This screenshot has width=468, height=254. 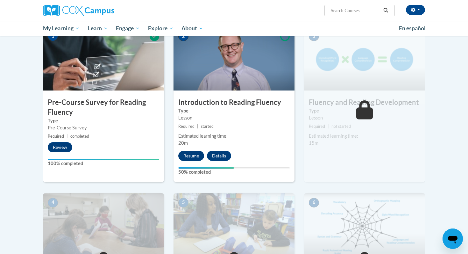 I want to click on a: Cox Campus, so click(x=103, y=11).